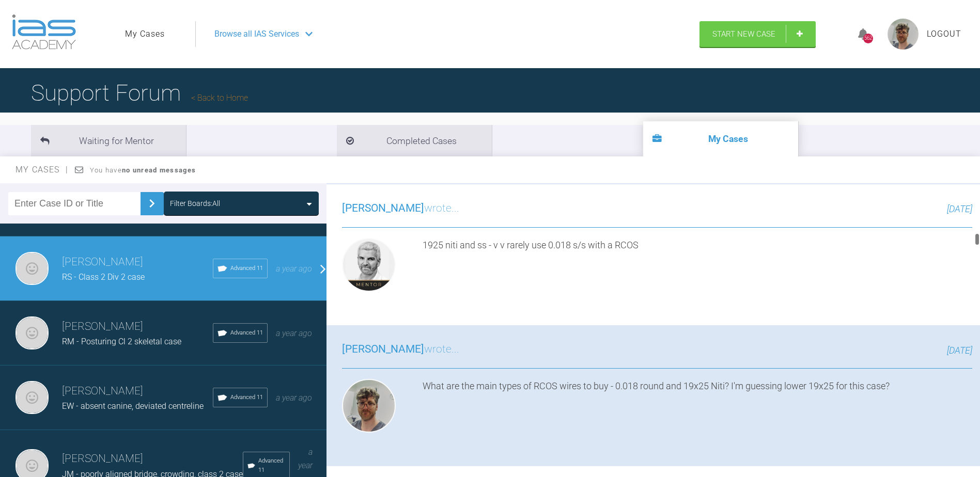 The image size is (980, 477). I want to click on li: My Cases, so click(720, 138).